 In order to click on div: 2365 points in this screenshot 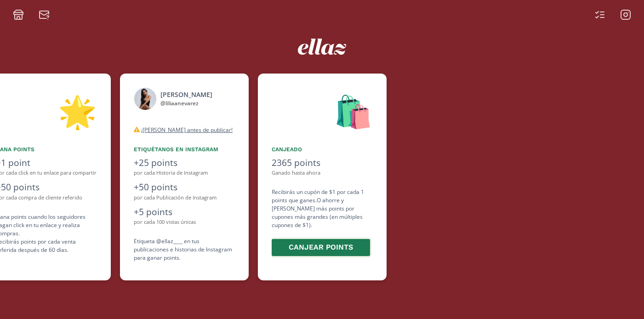, I will do `click(322, 163)`.